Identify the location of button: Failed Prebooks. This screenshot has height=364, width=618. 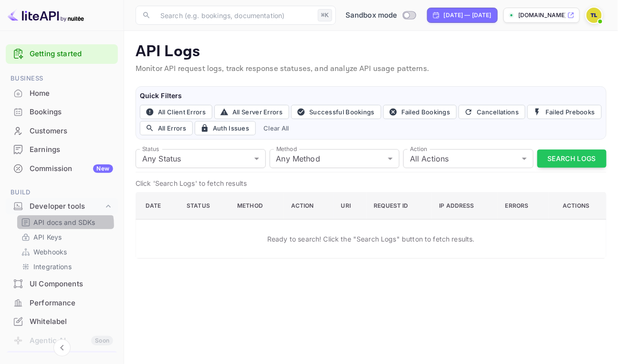
(564, 112).